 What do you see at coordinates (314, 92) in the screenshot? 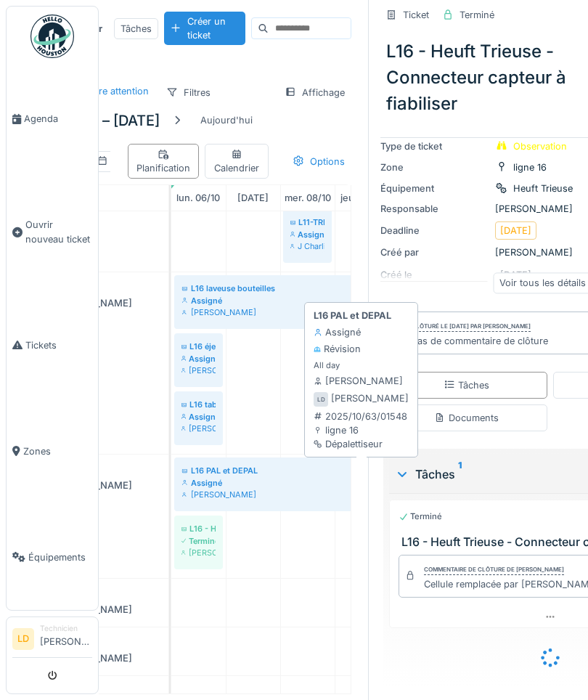
I see `div: Affichage` at bounding box center [314, 92].